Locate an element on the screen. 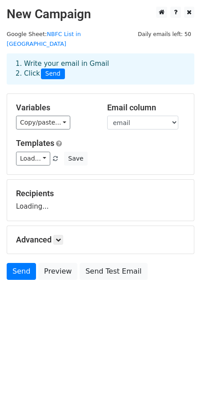 The height and width of the screenshot is (416, 201). span: Daily emails left: 50 is located at coordinates (165, 34).